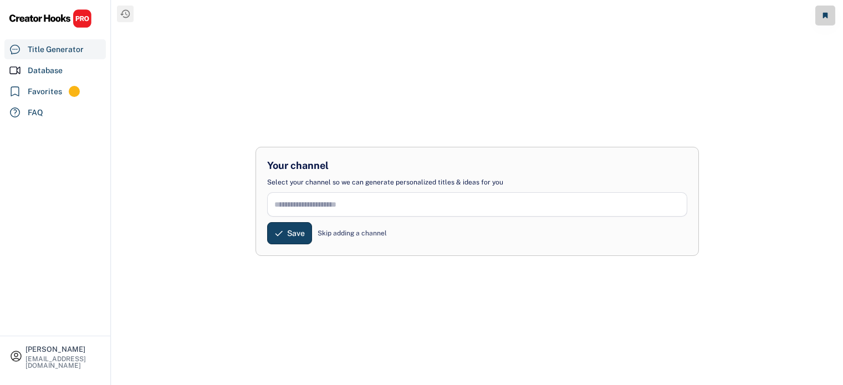 The height and width of the screenshot is (385, 843). Describe the element at coordinates (45, 91) in the screenshot. I see `div: Favorites` at that location.